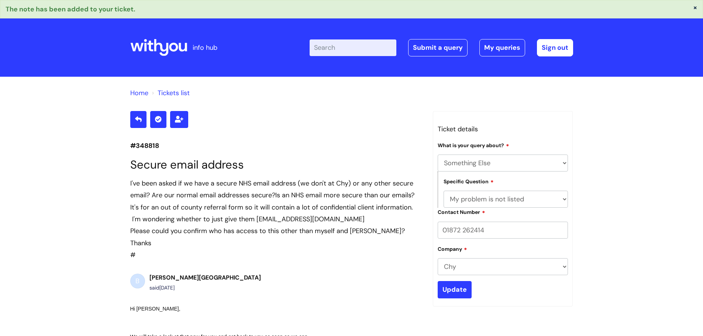 The image size is (703, 336). What do you see at coordinates (473, 145) in the screenshot?
I see `label: What is your query about?` at bounding box center [473, 145].